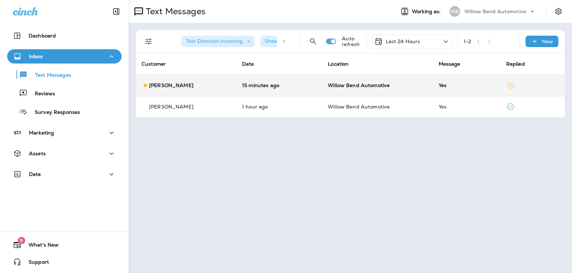 Image resolution: width=572 pixels, height=273 pixels. Describe the element at coordinates (449, 64) in the screenshot. I see `span: Message` at that location.